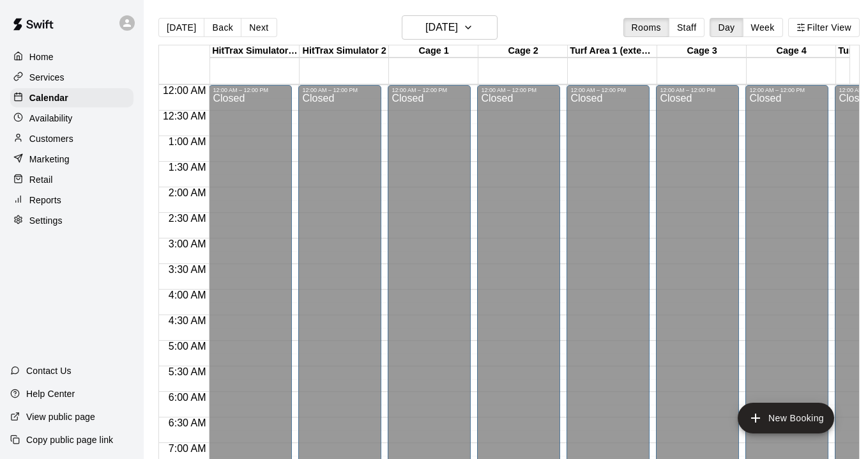 Image resolution: width=868 pixels, height=459 pixels. I want to click on span: 4:30 AM, so click(187, 320).